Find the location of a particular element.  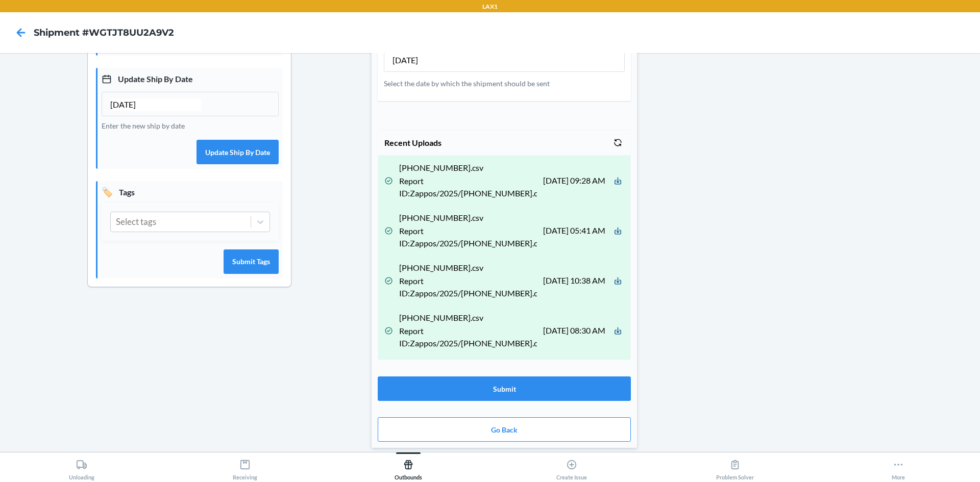

button: Update Ship By Date is located at coordinates (237, 152).